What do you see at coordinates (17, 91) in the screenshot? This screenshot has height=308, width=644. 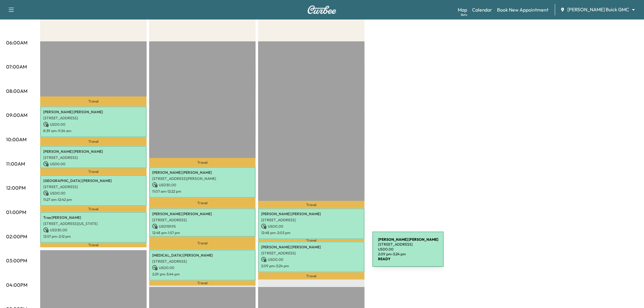 I see `p: 08:00AM` at bounding box center [17, 91].